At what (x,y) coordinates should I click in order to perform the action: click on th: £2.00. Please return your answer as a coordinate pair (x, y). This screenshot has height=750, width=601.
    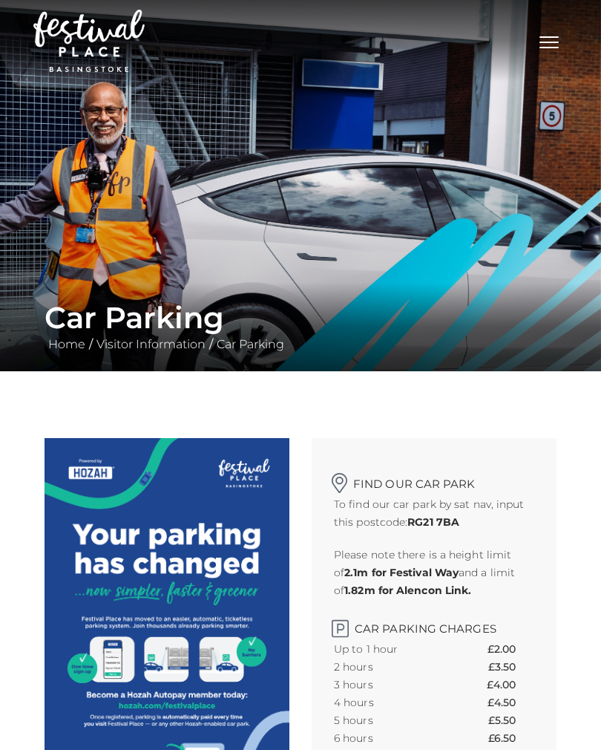
    Looking at the image, I should click on (511, 649).